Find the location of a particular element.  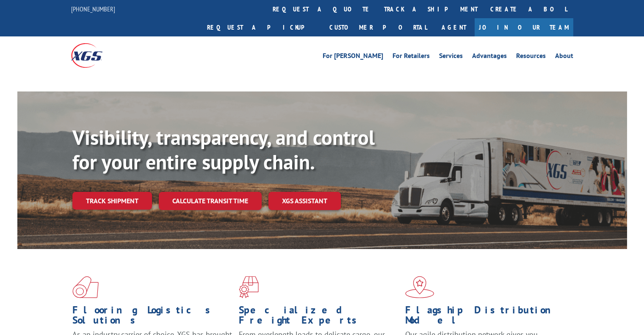

a: Request a pickup is located at coordinates (261, 27).